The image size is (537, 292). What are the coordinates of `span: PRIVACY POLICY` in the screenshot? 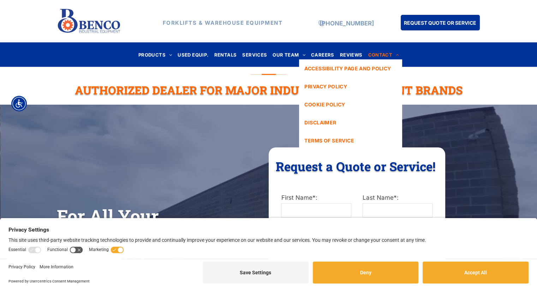 It's located at (326, 86).